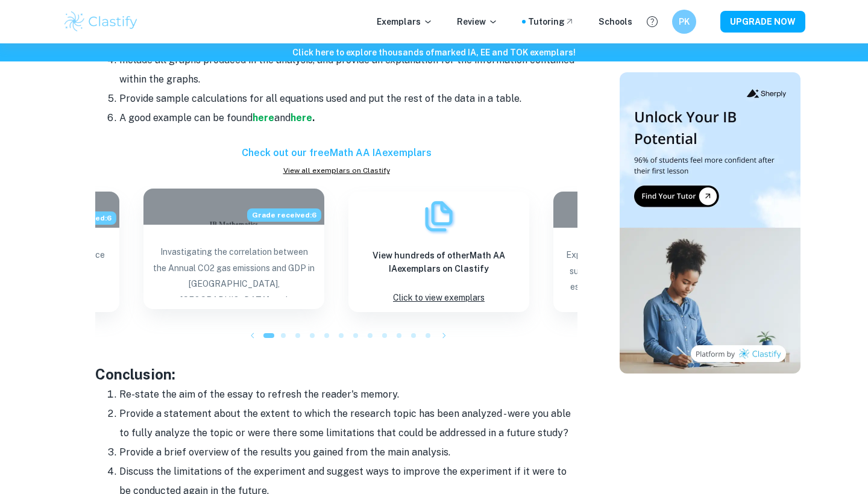 Image resolution: width=868 pixels, height=494 pixels. I want to click on h6: Click here to explore thousands of marked IA, EE and TOK exemplars !, so click(434, 53).